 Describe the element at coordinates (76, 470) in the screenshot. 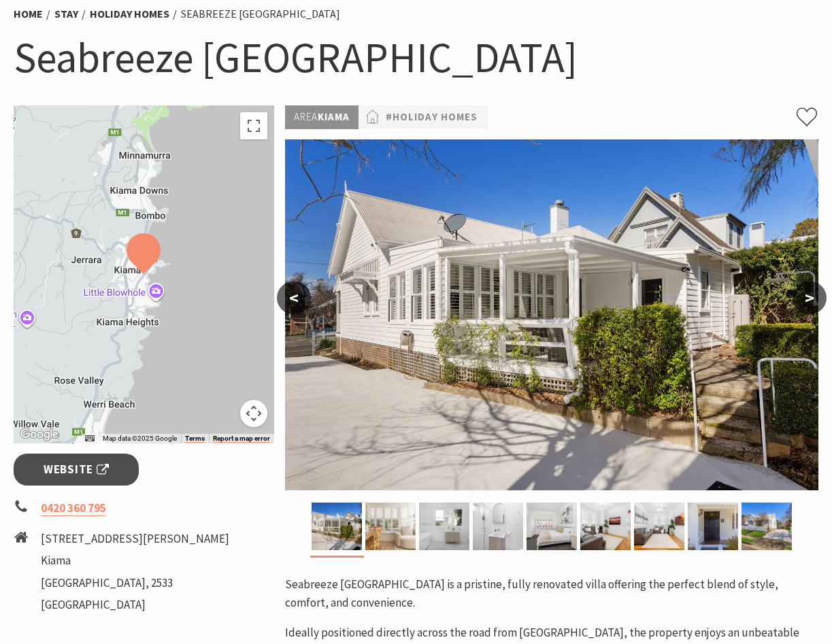

I see `span: Website` at that location.